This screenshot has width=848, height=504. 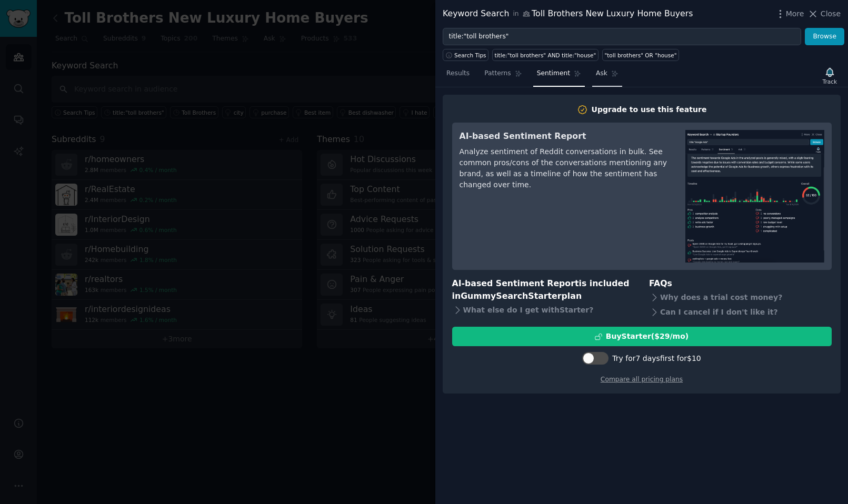 I want to click on button: Track, so click(x=829, y=76).